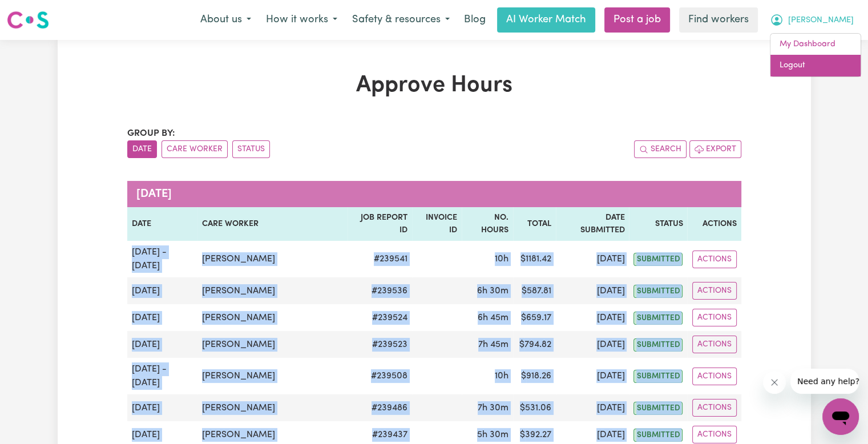 Image resolution: width=868 pixels, height=444 pixels. Describe the element at coordinates (534, 376) in the screenshot. I see `td: $ 918.26` at that location.